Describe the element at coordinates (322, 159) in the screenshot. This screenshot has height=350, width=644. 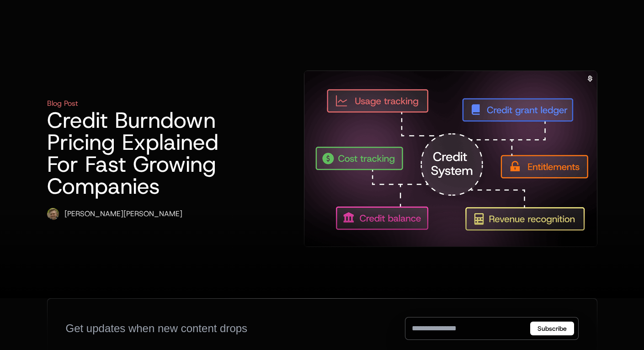
I see `a: Blog PostCredit Burndown Pricing Explained For Fast Growing CompaniesRyan Echternacht[PERSON_NAME...` at that location.